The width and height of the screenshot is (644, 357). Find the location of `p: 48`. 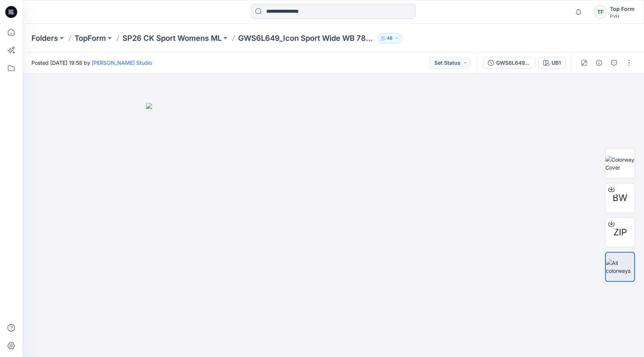

p: 48 is located at coordinates (390, 39).